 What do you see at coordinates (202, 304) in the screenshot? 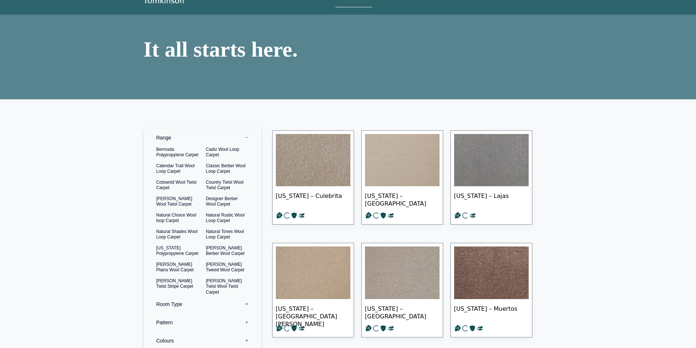
I see `label: Room Type` at bounding box center [202, 304].